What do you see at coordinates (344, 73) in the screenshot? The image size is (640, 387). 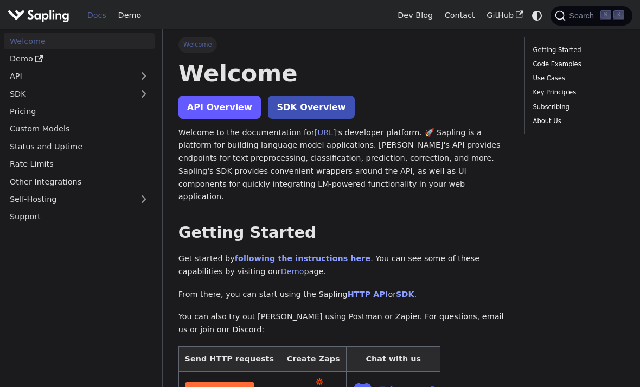 I see `h1: Welcome` at bounding box center [344, 73].